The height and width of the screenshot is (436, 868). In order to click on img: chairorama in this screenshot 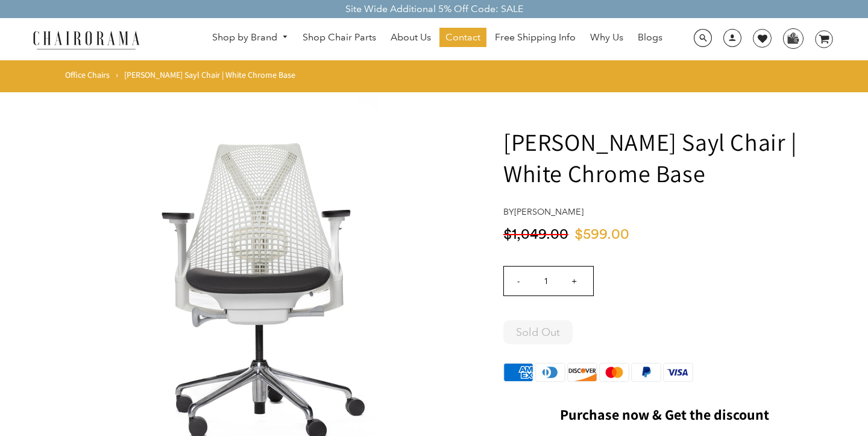, I will do `click(86, 39)`.